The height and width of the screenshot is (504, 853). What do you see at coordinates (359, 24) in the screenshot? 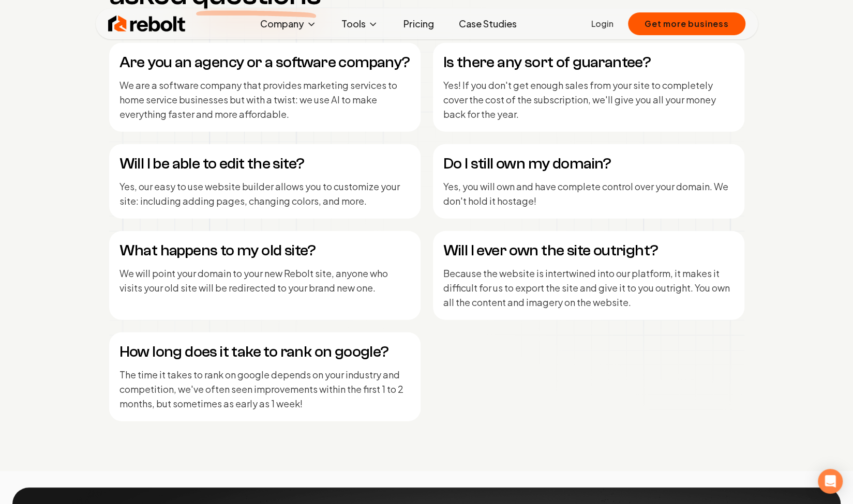
I see `button: Tools` at bounding box center [359, 24].